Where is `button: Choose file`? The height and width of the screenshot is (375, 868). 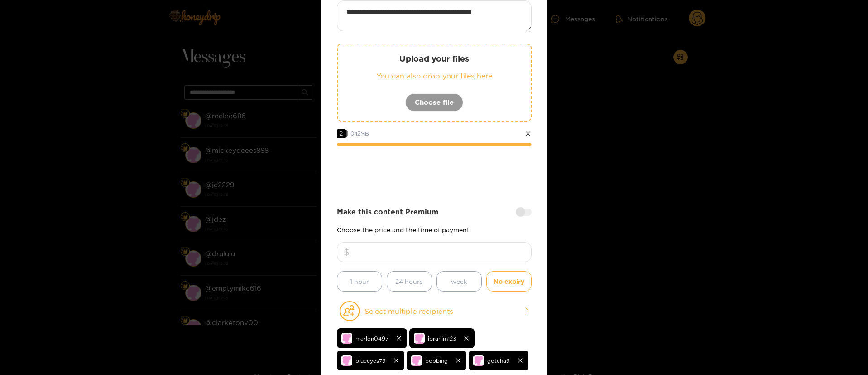
button: Choose file is located at coordinates (434, 102).